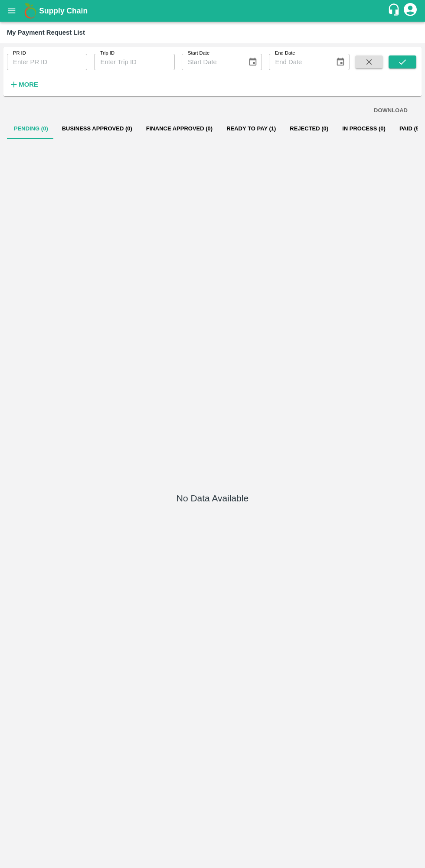 The image size is (425, 868). What do you see at coordinates (134, 62) in the screenshot?
I see `input: Enter Trip ID` at bounding box center [134, 62].